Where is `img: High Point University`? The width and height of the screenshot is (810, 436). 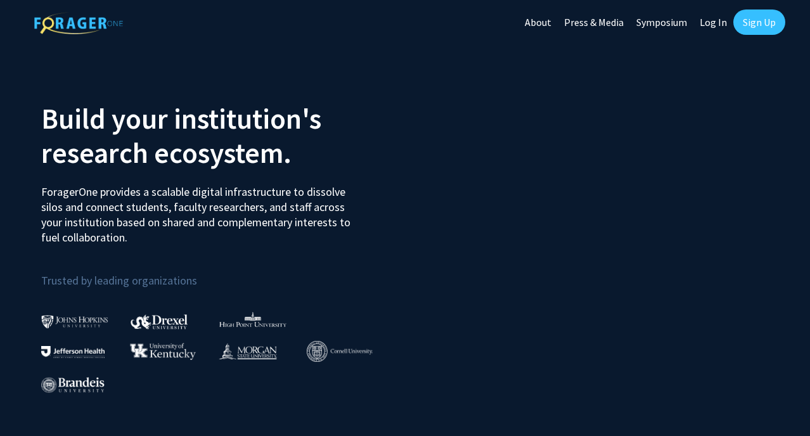
img: High Point University is located at coordinates (253, 320).